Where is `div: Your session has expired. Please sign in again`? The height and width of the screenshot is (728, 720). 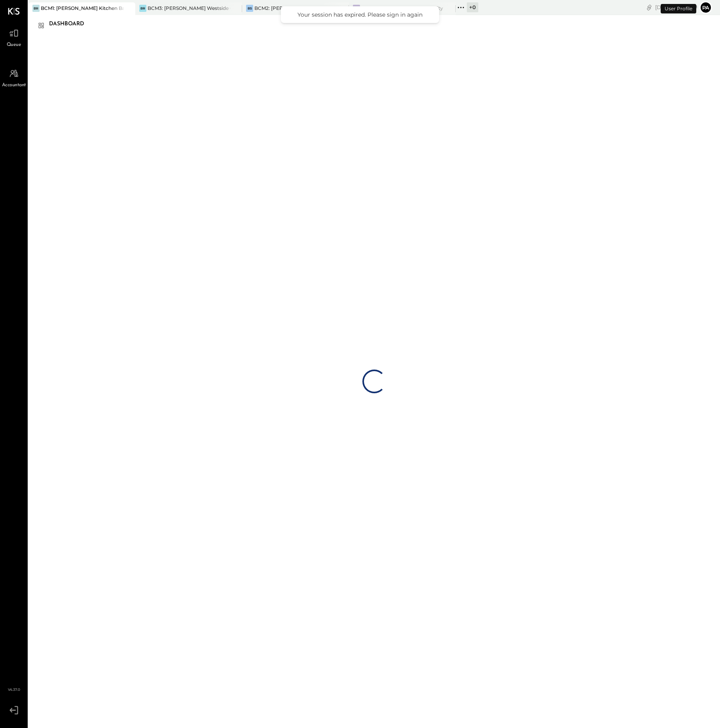
div: Your session has expired. Please sign in again is located at coordinates (360, 15).